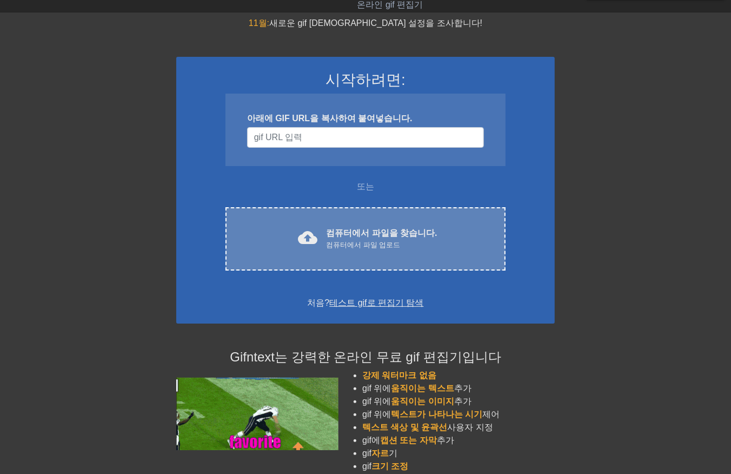  Describe the element at coordinates (381, 232) in the screenshot. I see `font: 컴퓨터에서 파일을 찾습니다.` at that location.